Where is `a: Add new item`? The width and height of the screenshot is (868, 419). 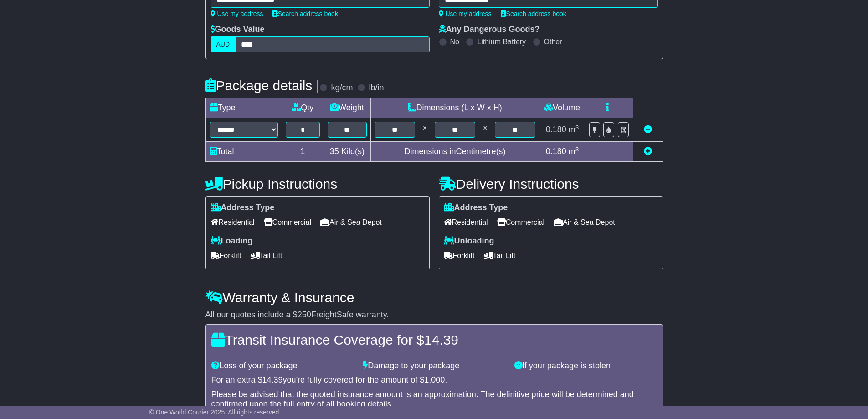
a: Add new item is located at coordinates (648, 151).